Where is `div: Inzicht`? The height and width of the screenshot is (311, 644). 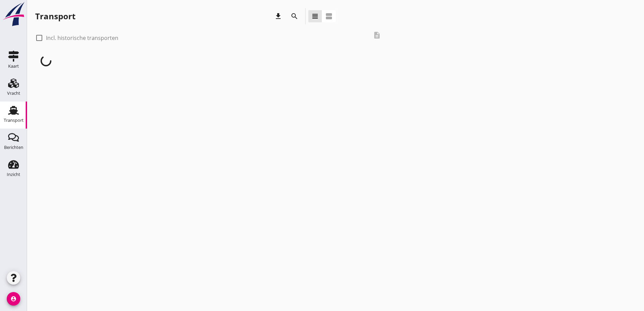 div: Inzicht is located at coordinates (13, 174).